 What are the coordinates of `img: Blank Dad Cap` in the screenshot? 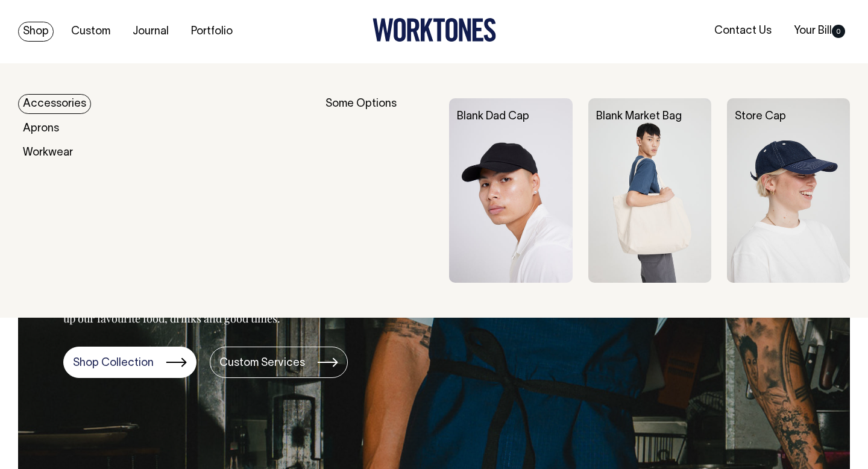 It's located at (511, 190).